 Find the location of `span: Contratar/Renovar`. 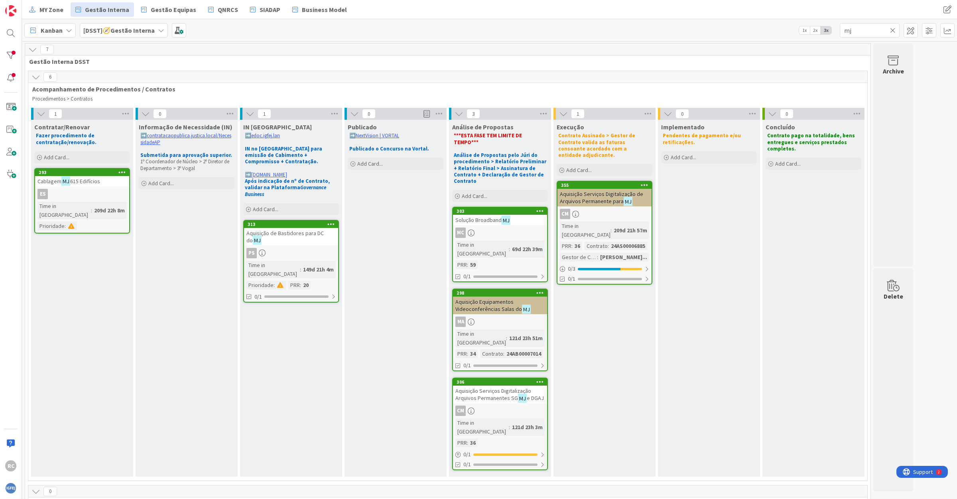

span: Contratar/Renovar is located at coordinates (62, 127).